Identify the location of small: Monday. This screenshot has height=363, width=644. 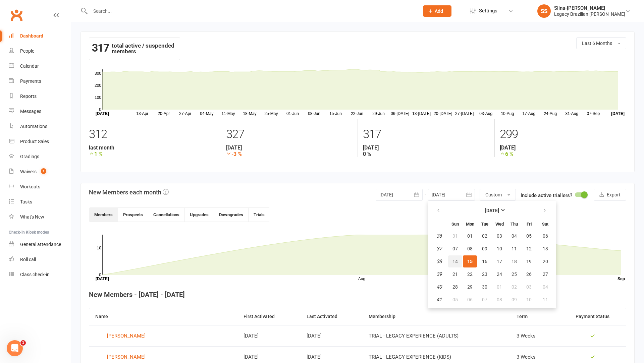
(470, 224).